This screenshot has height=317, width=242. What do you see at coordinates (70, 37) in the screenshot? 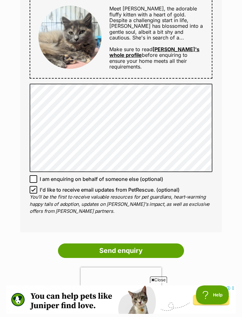
I see `img: Myrtle` at bounding box center [70, 37].